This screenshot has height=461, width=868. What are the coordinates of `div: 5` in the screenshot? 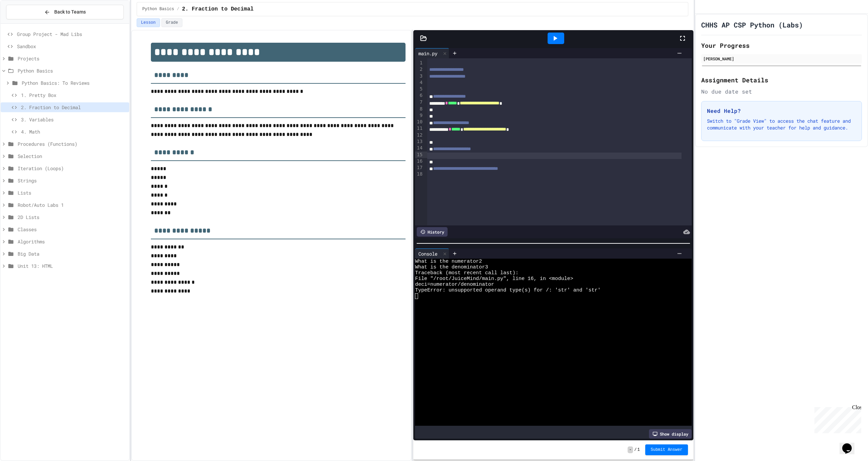 It's located at (419, 89).